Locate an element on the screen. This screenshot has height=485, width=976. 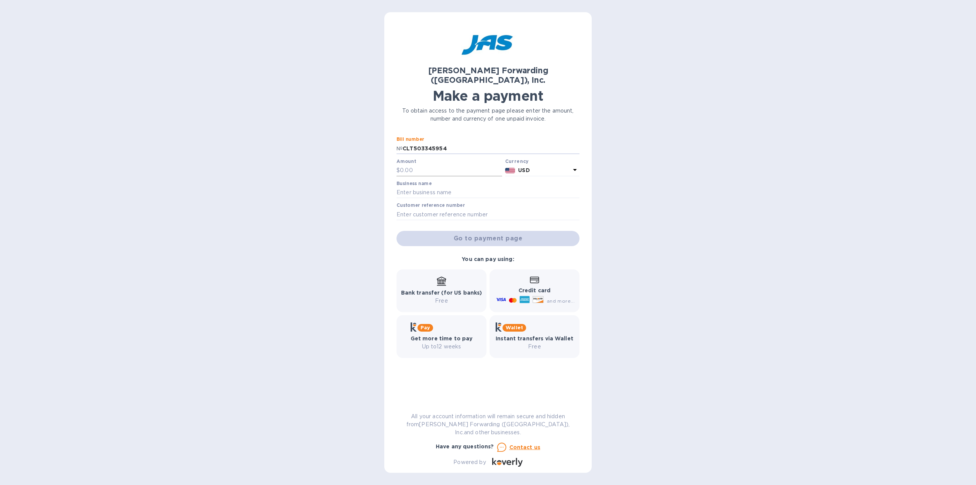
b: Credit card is located at coordinates (535, 290).